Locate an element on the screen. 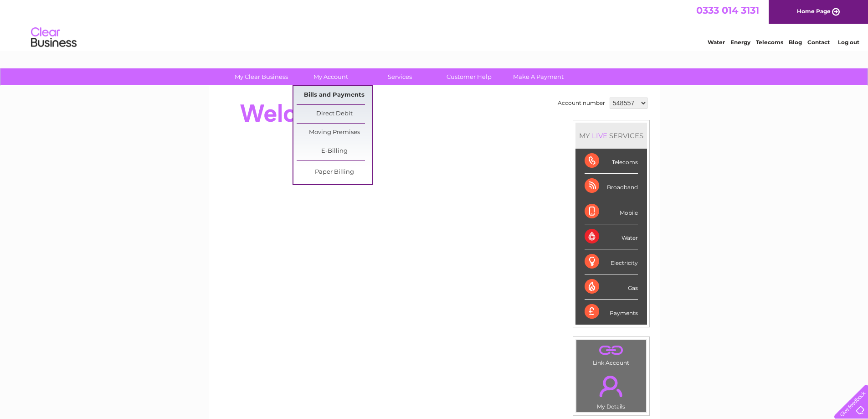 Image resolution: width=868 pixels, height=419 pixels. div: Mobile is located at coordinates (611, 212).